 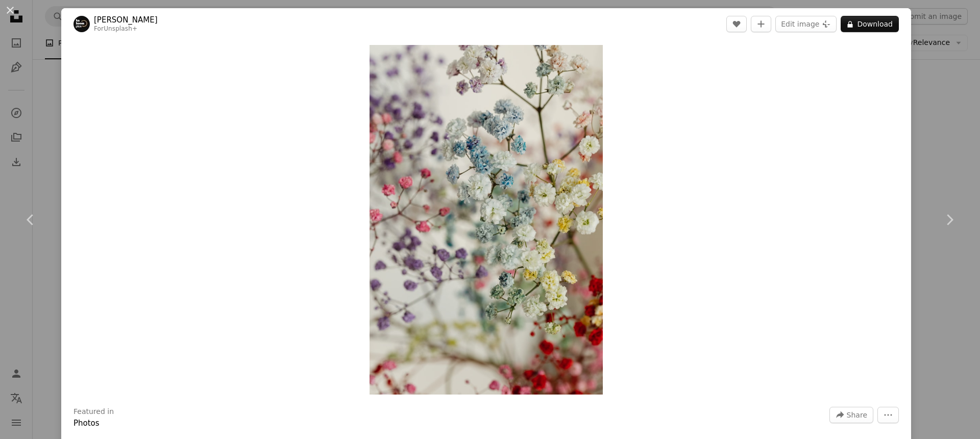 What do you see at coordinates (486, 220) in the screenshot?
I see `button: Zoom in on this image` at bounding box center [486, 220].